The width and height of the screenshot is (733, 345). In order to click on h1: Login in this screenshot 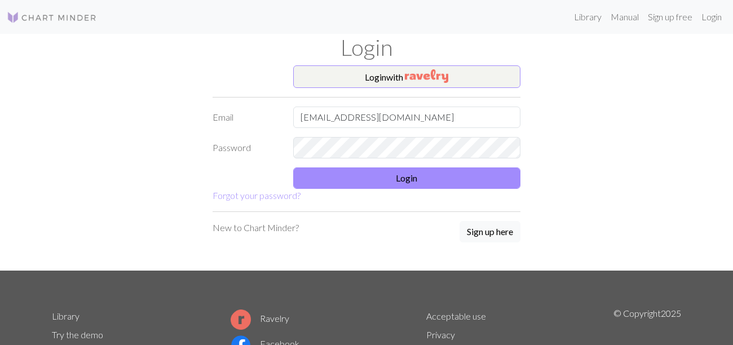, I will do `click(366, 47)`.